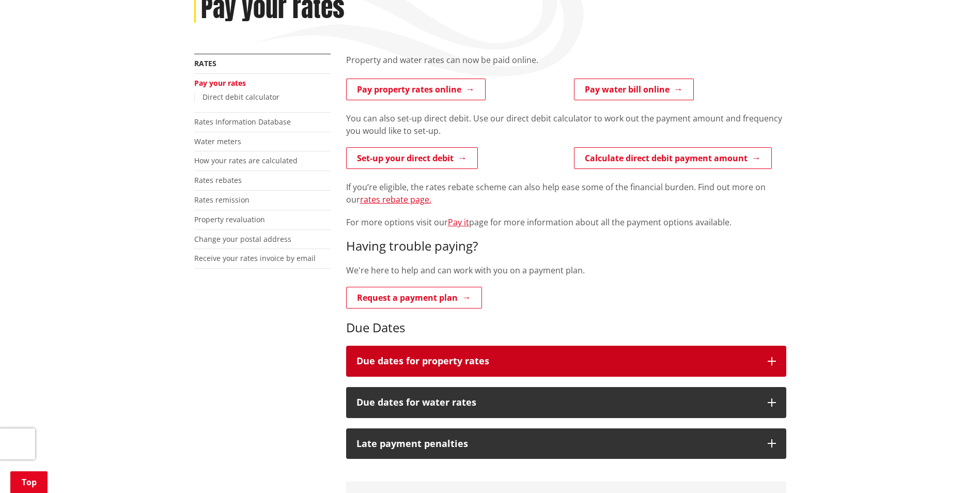 This screenshot has width=980, height=493. I want to click on a: Calculate direct debit payment amount, so click(673, 158).